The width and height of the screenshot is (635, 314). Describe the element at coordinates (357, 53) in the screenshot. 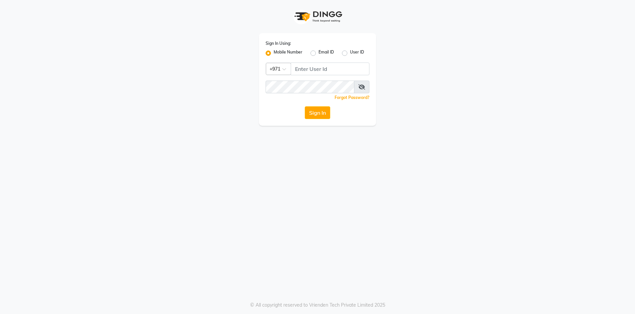

I see `label: User ID` at that location.